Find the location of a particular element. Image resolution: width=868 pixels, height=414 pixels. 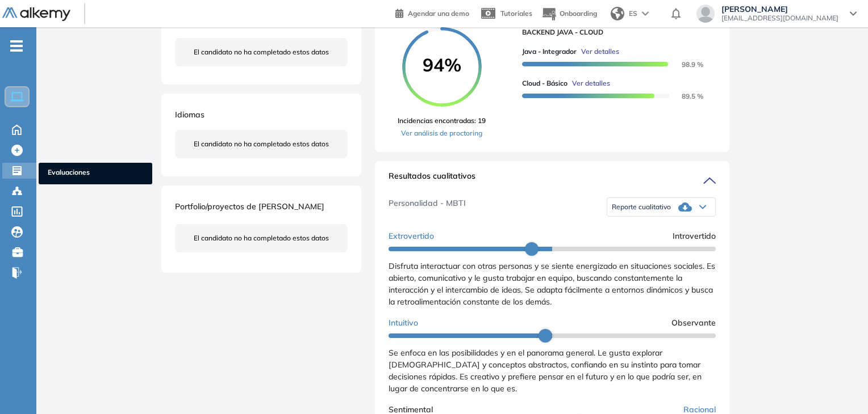

span: 94% is located at coordinates (442, 65).